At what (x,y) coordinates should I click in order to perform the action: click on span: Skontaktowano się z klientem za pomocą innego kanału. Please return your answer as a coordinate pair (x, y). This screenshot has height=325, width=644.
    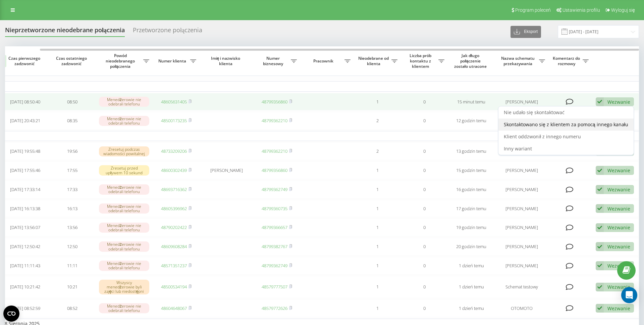
    Looking at the image, I should click on (566, 124).